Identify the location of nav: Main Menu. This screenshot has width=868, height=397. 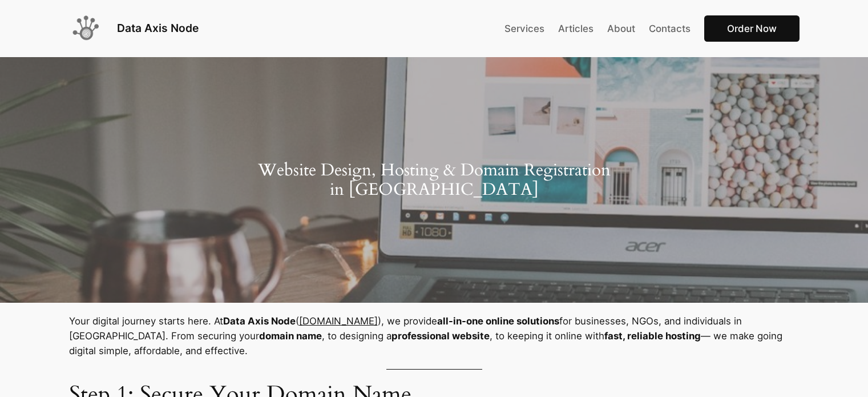
(652, 28).